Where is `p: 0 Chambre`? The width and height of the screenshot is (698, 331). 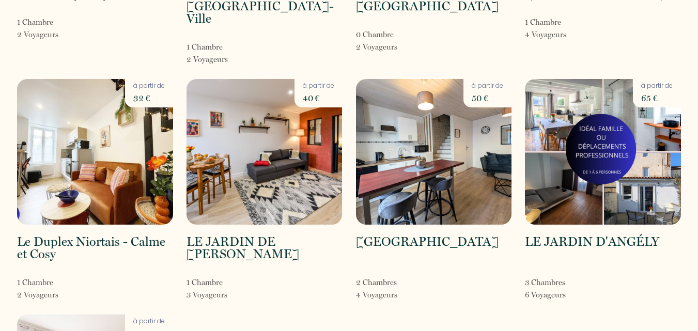 p: 0 Chambre is located at coordinates (377, 35).